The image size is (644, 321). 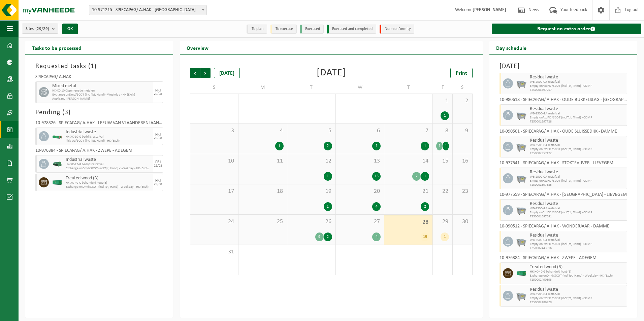 What do you see at coordinates (443, 161) in the screenshot?
I see `span: 15` at bounding box center [443, 161].